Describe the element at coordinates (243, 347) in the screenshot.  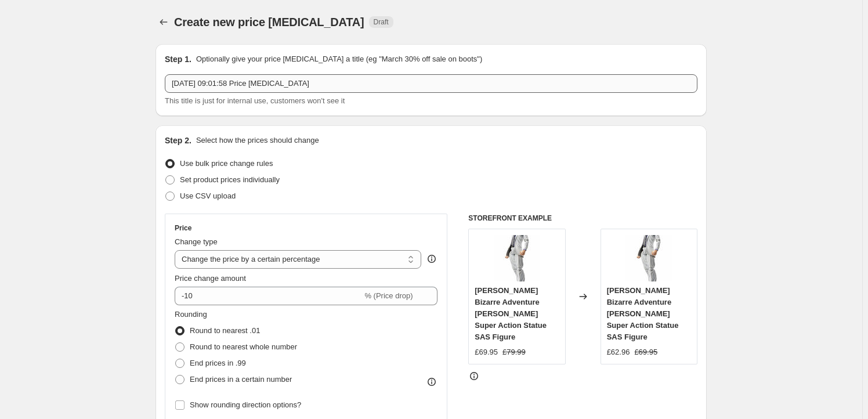
I see `span: Round to nearest whole number` at that location.